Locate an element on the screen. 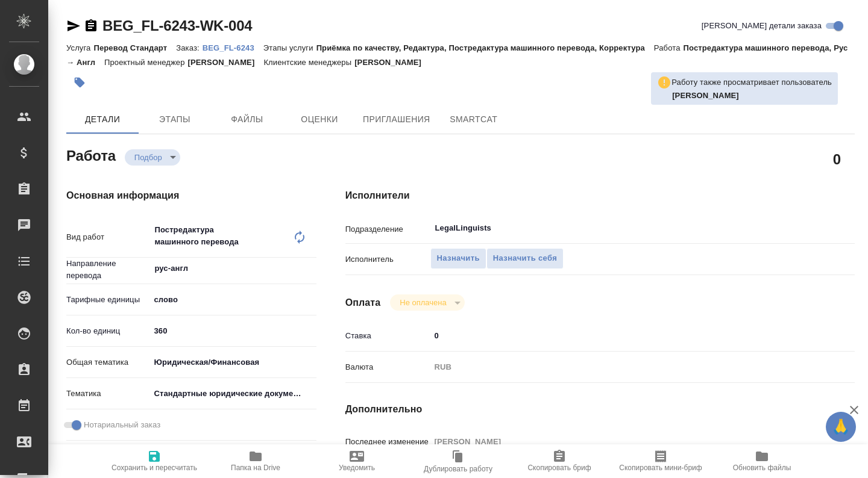  p: Направление перевода is located at coordinates (108, 270).